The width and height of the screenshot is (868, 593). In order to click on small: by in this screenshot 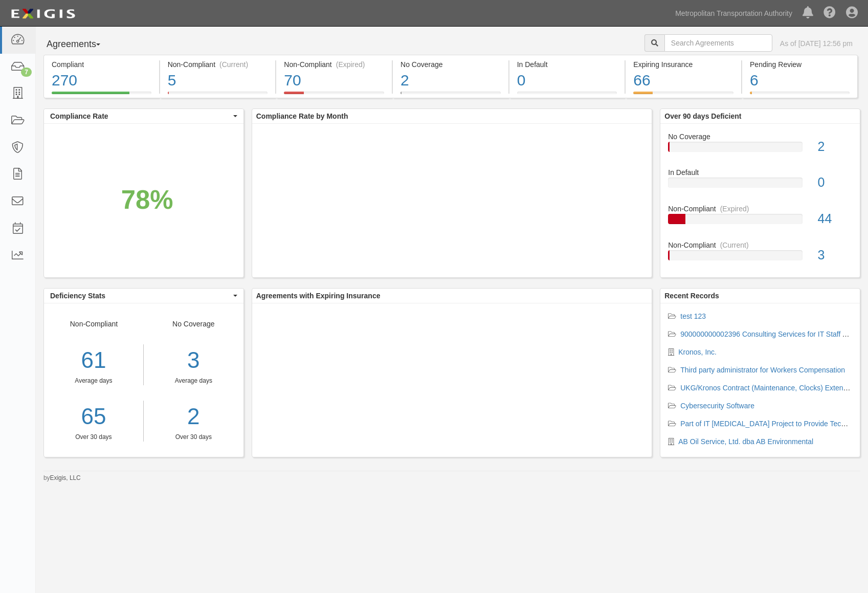, I will do `click(62, 477)`.